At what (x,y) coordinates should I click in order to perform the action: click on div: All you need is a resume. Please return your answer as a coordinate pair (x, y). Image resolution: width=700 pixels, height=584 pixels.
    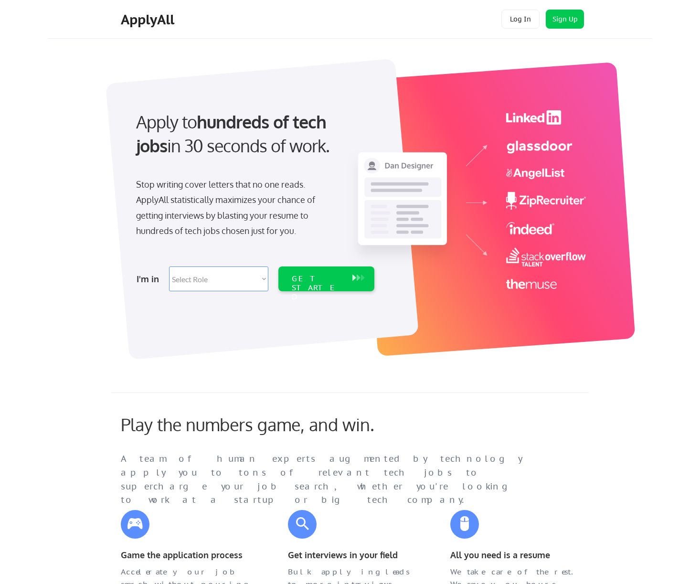
    Looking at the image, I should click on (515, 555).